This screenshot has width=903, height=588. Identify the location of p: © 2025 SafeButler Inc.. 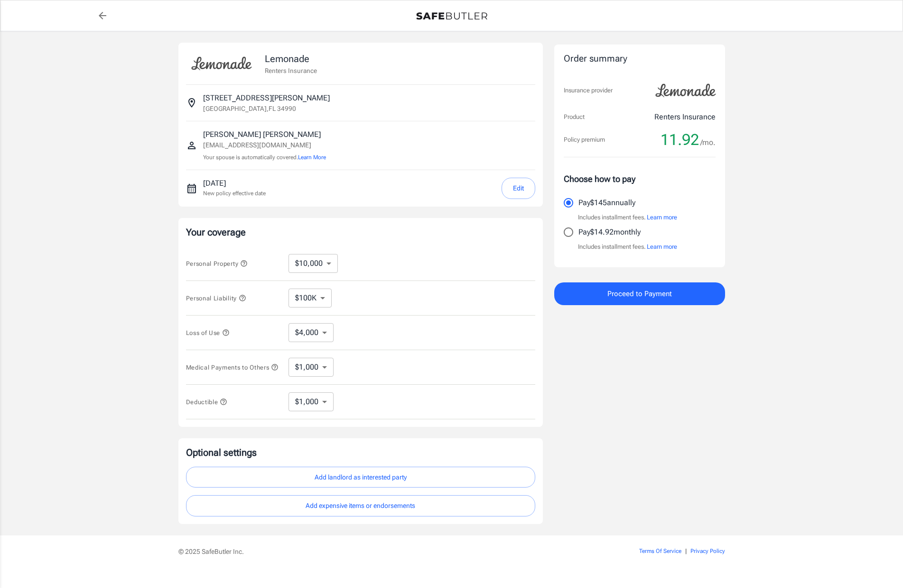
(382, 552).